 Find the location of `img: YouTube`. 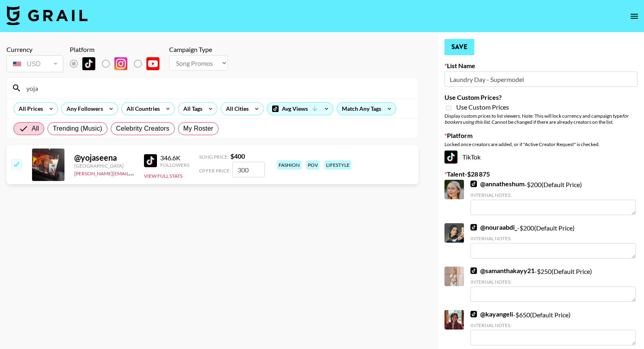

img: YouTube is located at coordinates (153, 63).